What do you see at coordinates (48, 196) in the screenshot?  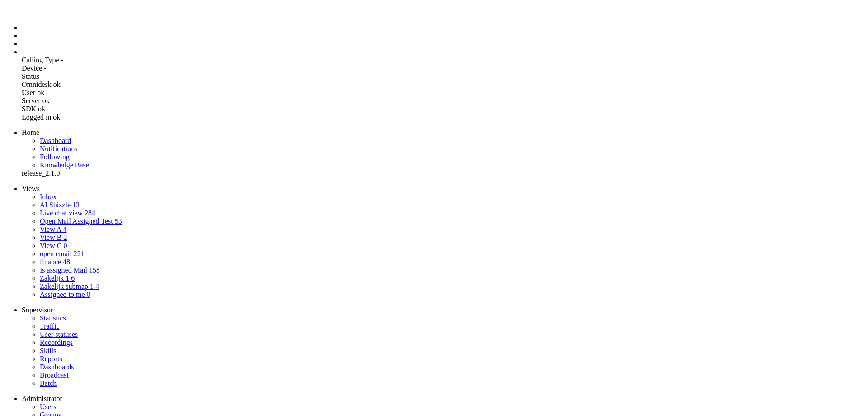 I see `span: Inbox` at bounding box center [48, 196].